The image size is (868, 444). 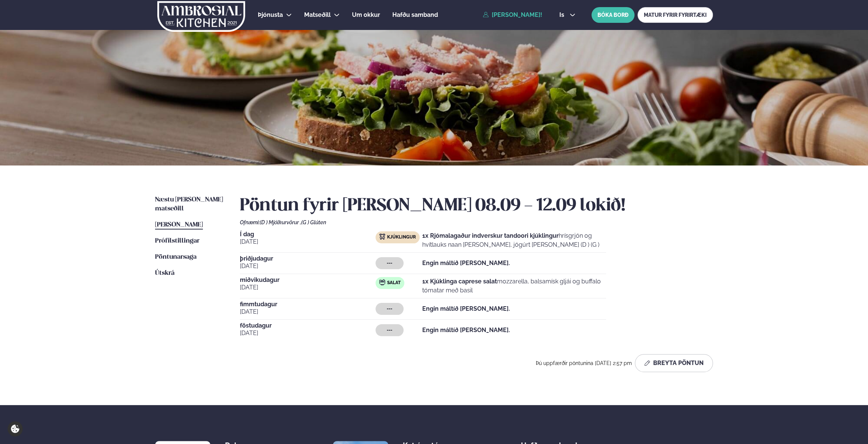 What do you see at coordinates (415, 15) in the screenshot?
I see `a: Hafðu samband` at bounding box center [415, 15].